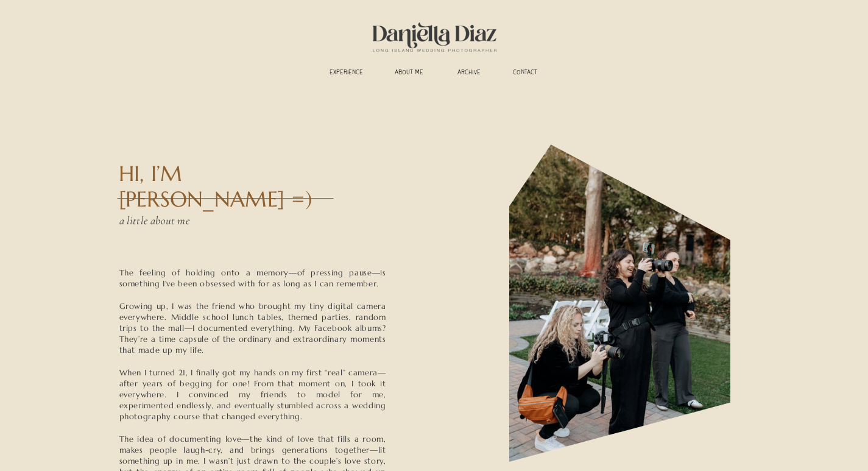  Describe the element at coordinates (409, 73) in the screenshot. I see `a: ABOUT ME` at that location.